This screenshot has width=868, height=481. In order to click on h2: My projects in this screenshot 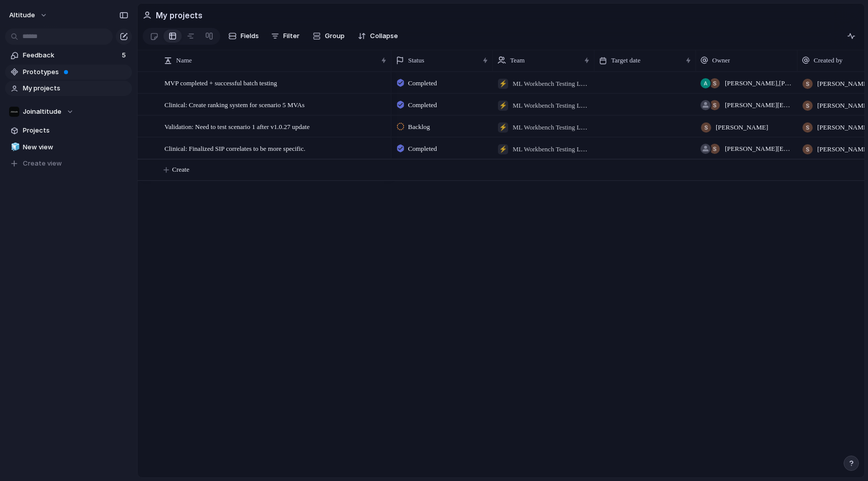, I will do `click(180, 15)`.